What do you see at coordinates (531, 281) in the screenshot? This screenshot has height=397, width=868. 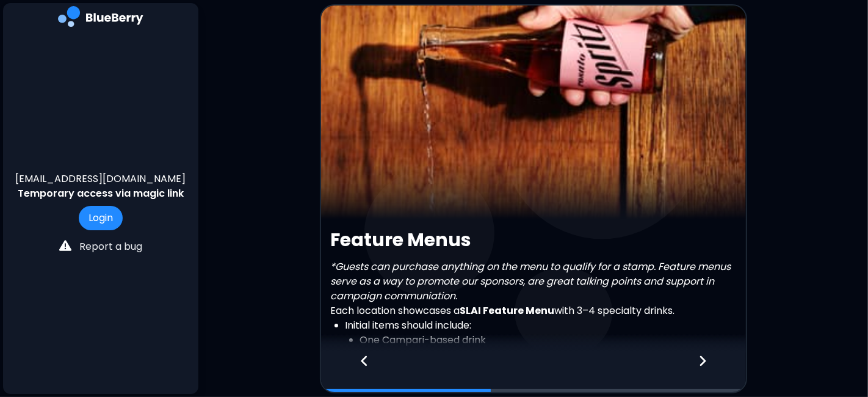 I see `em: *Guests can purchase anything on the menu to qualify for a stamp. Feature menus serve as a way to...` at bounding box center [531, 281].